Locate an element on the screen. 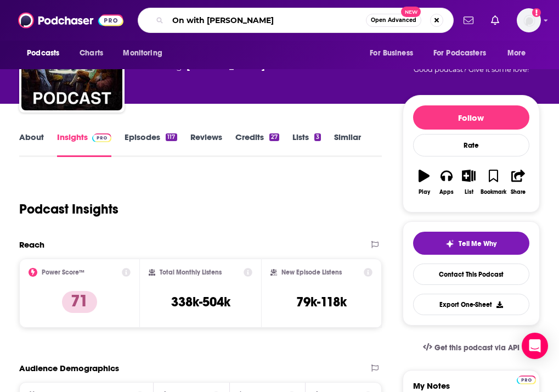  div: Share is located at coordinates (518, 192).